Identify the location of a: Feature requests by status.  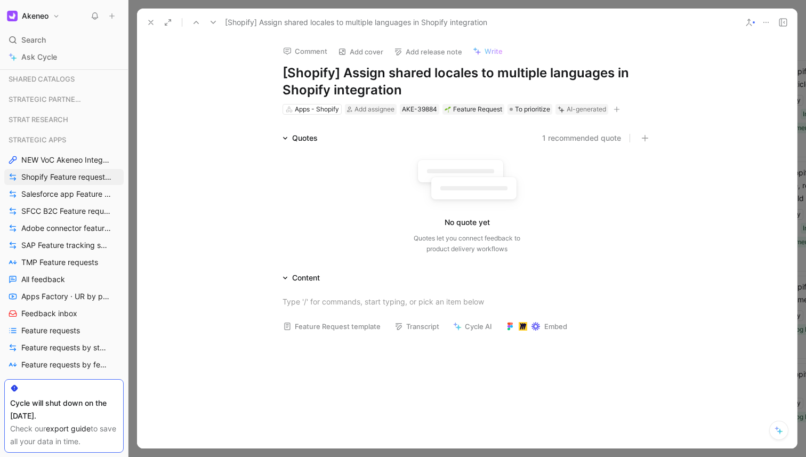
(64, 348).